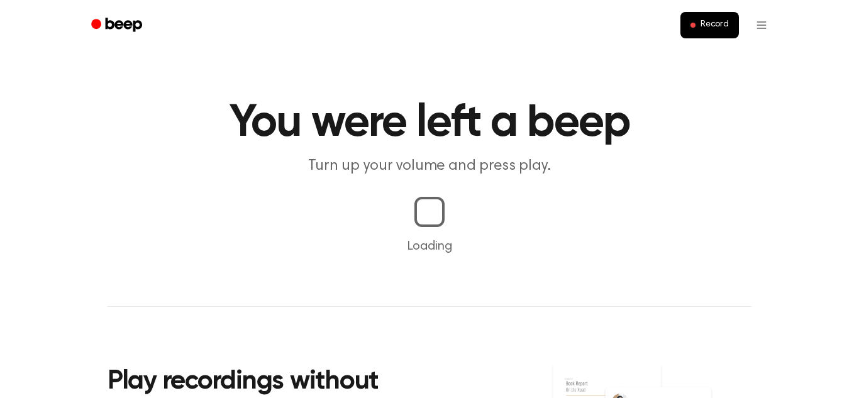 This screenshot has height=398, width=859. What do you see at coordinates (430, 166) in the screenshot?
I see `p: Turn up your volume and press play.` at bounding box center [430, 166].